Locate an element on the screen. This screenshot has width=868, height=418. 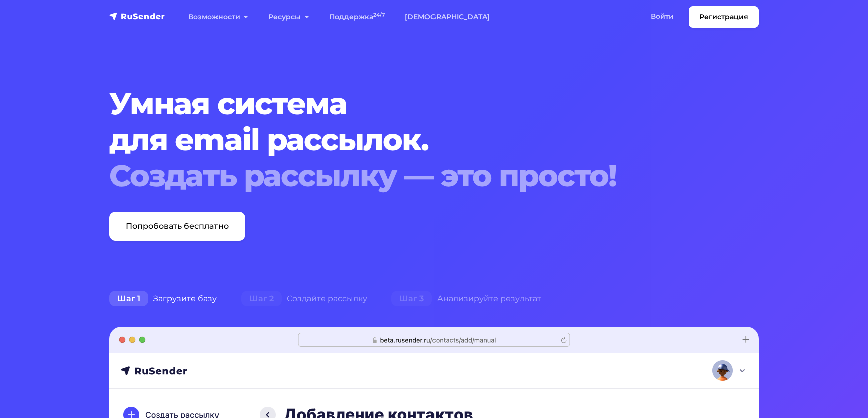
div: Анализируйте результат is located at coordinates (466, 299).